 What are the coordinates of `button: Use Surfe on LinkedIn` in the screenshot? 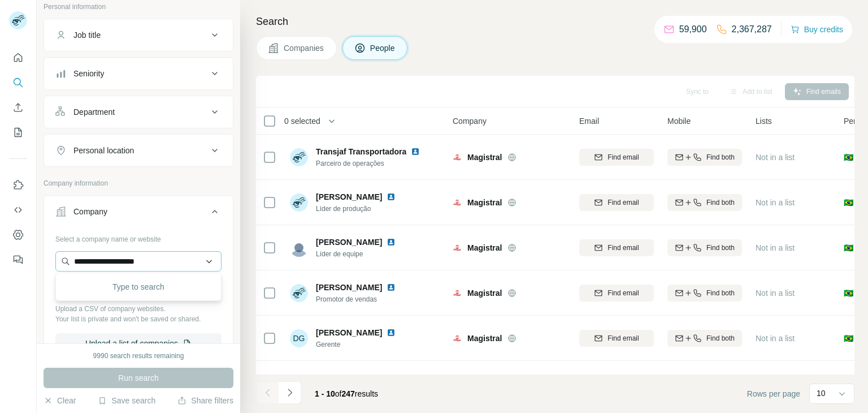 It's located at (18, 185).